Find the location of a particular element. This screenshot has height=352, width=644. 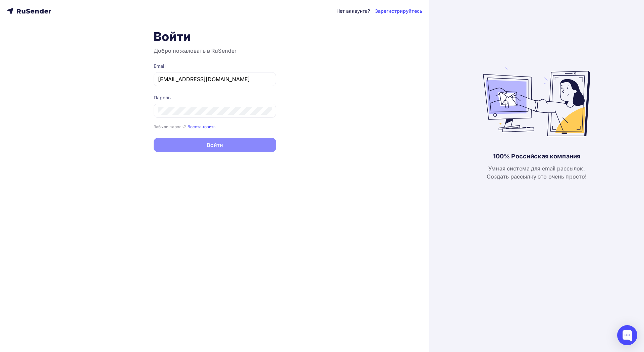

div: Умная система для email рассылок. Создать рассылку это очень просто! is located at coordinates (537, 172).